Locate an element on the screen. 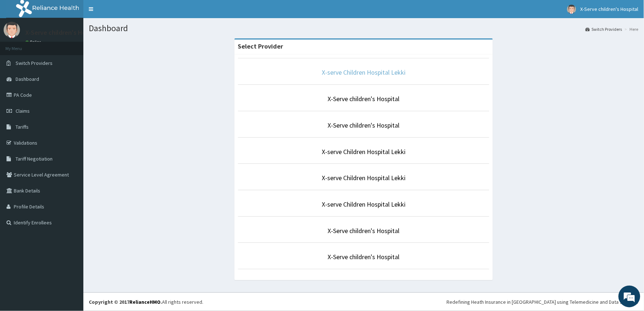 This screenshot has width=644, height=311. span: Tariffs is located at coordinates (22, 127).